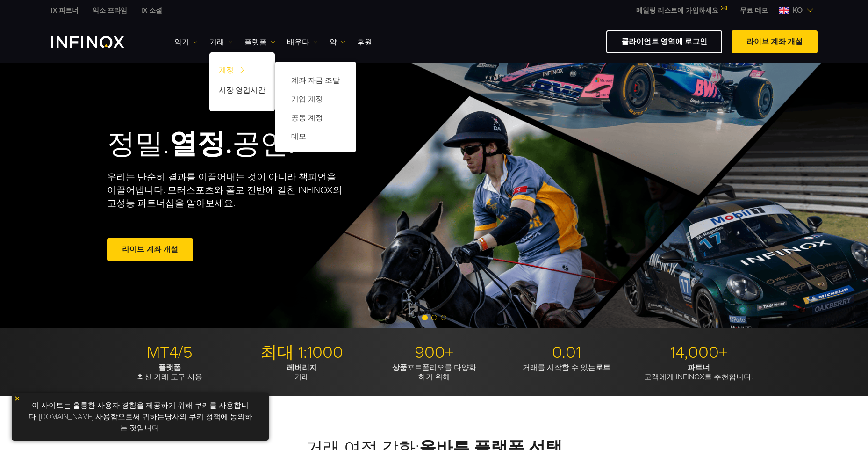 The height and width of the screenshot is (450, 868). Describe the element at coordinates (170, 368) in the screenshot. I see `strong: 플랫폼` at that location.